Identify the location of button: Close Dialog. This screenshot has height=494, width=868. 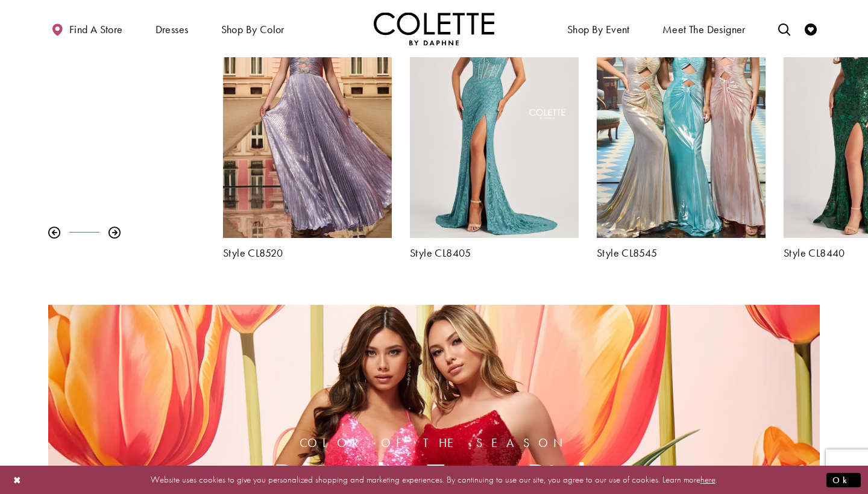
(17, 480).